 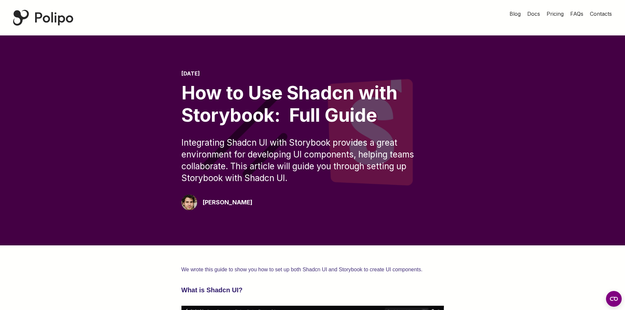 What do you see at coordinates (515, 14) in the screenshot?
I see `span: Blog` at bounding box center [515, 14].